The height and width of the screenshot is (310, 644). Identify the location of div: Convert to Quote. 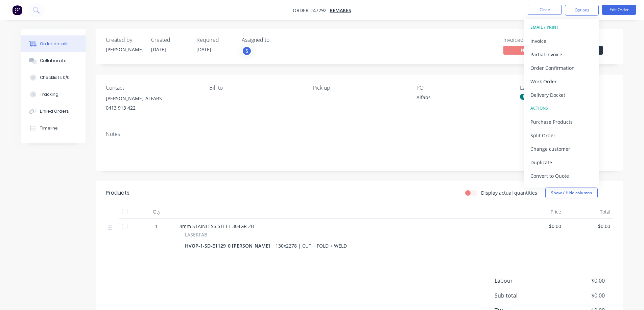
(562, 176).